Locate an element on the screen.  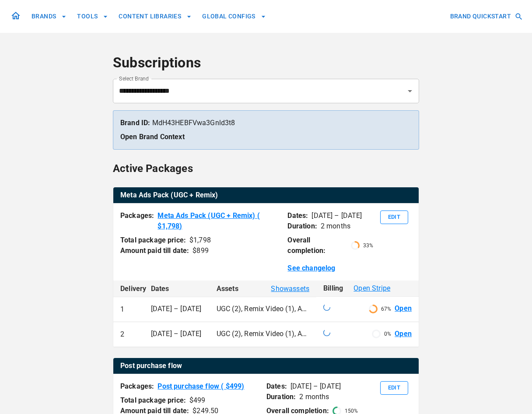
th: Delivery is located at coordinates (129, 288).